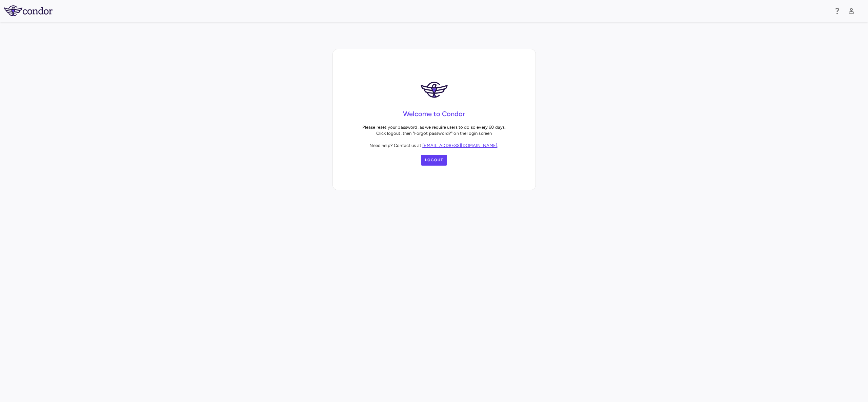 Image resolution: width=868 pixels, height=402 pixels. I want to click on img: logo-C5cNUOOx.svg, so click(434, 90).